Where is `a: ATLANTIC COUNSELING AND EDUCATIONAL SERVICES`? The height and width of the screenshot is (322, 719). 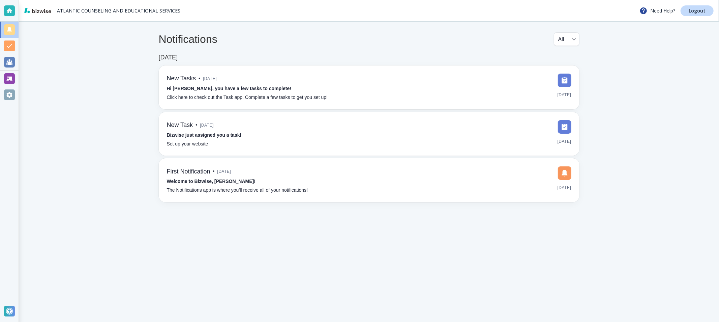
a: ATLANTIC COUNSELING AND EDUCATIONAL SERVICES is located at coordinates (119, 11).